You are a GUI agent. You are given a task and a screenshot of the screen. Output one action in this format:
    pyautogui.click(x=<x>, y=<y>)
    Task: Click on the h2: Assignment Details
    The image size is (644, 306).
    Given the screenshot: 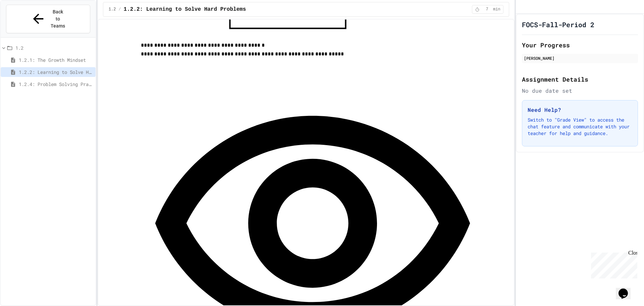 What is the action you would take?
    pyautogui.click(x=580, y=79)
    